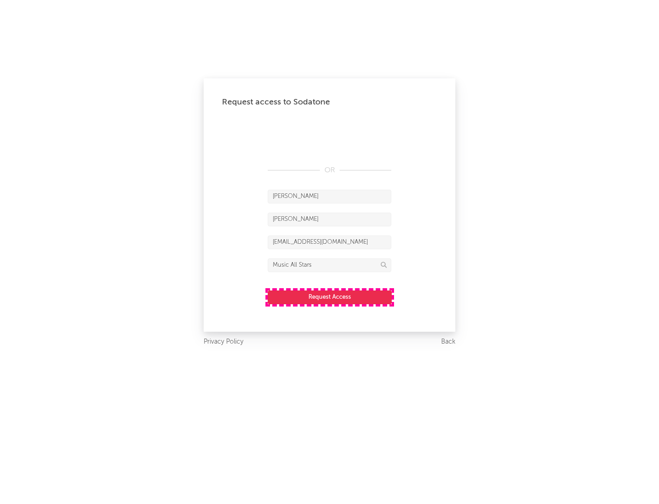  What do you see at coordinates (330, 102) in the screenshot?
I see `div: Request access to Sodatone` at bounding box center [330, 102].